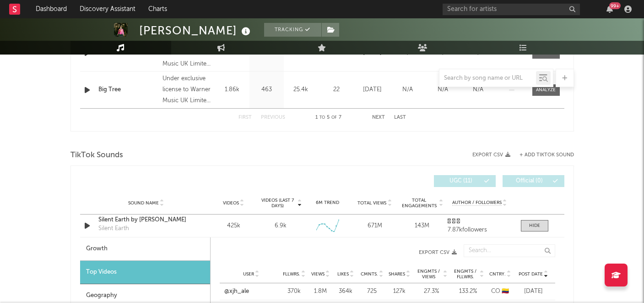  What do you see at coordinates (454, 221) in the screenshot?
I see `strong: 𓆝 𓆟 𓆞` at bounding box center [454, 221].